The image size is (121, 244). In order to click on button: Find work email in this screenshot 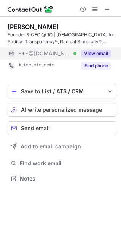, I will do `click(62, 163)`.